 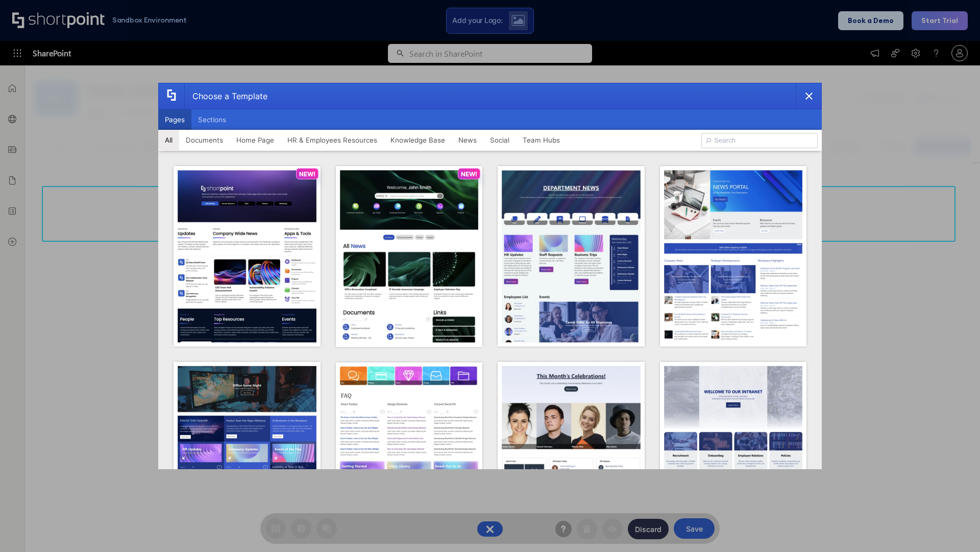 I want to click on button: HR & Employees Resources, so click(x=332, y=140).